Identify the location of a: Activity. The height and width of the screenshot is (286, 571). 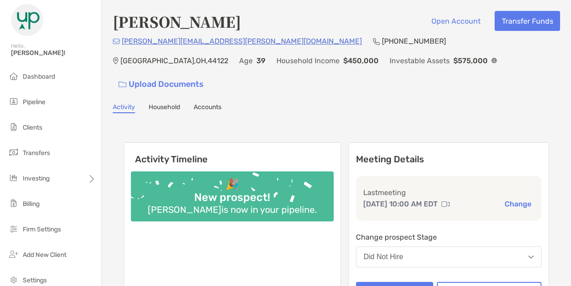
(124, 108).